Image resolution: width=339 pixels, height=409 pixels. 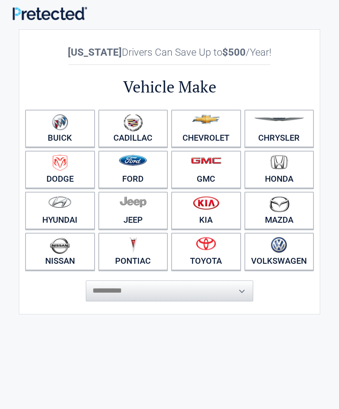 What do you see at coordinates (279, 129) in the screenshot?
I see `a: Chrysler` at bounding box center [279, 129].